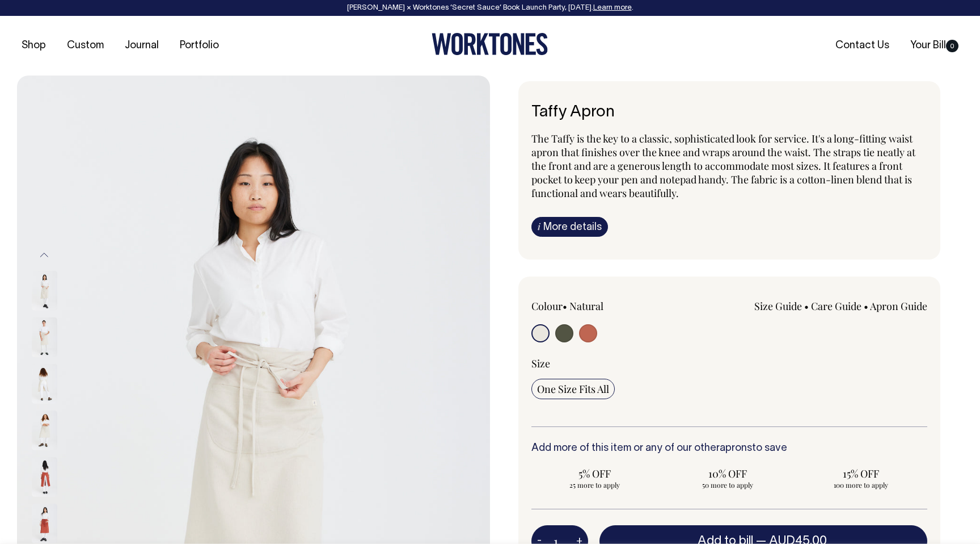 The image size is (980, 544). Describe the element at coordinates (861, 484) in the screenshot. I see `span: 100 more to apply` at that location.